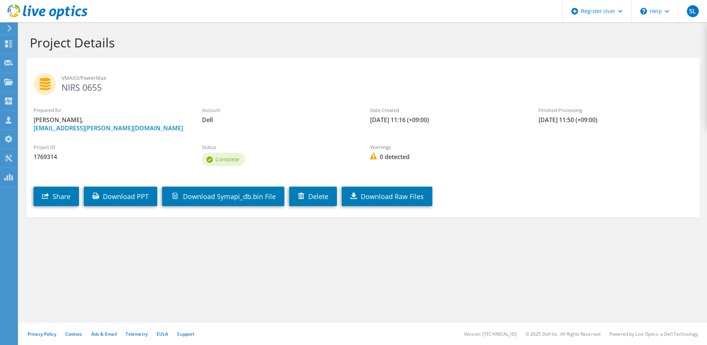 Image resolution: width=707 pixels, height=345 pixels. Describe the element at coordinates (447, 110) in the screenshot. I see `label: Date Created` at that location.